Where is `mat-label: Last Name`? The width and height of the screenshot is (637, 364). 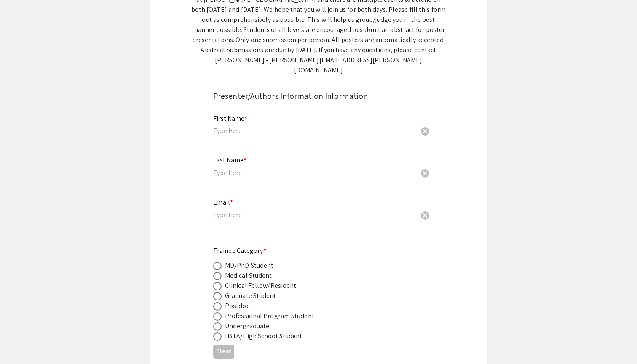 mat-label: Last Name is located at coordinates (229, 160).